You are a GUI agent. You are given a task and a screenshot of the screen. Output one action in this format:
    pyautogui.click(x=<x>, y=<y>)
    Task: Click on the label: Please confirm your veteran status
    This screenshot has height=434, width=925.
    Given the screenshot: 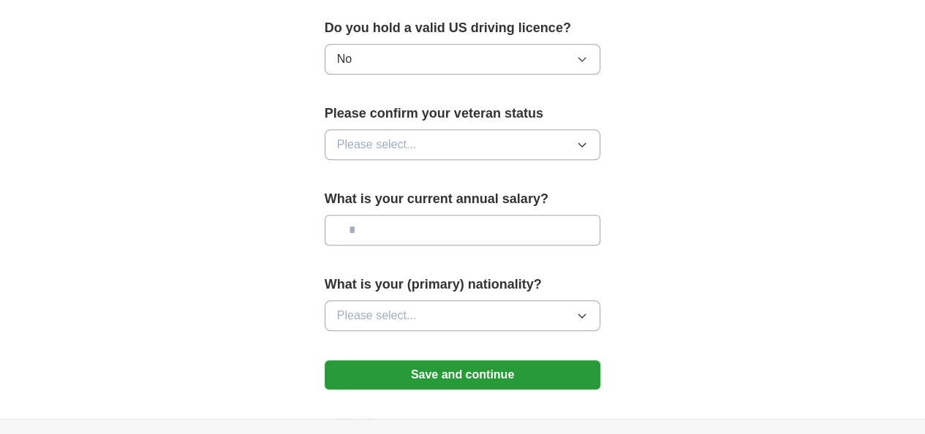 What is the action you would take?
    pyautogui.click(x=463, y=113)
    